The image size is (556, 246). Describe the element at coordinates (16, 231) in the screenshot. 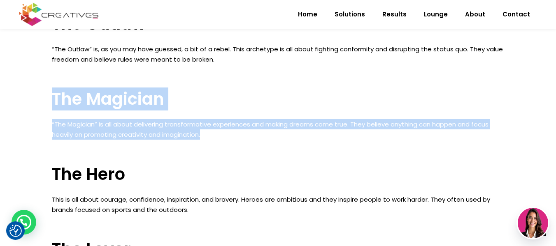

I see `button: Consent Preferences` at that location.